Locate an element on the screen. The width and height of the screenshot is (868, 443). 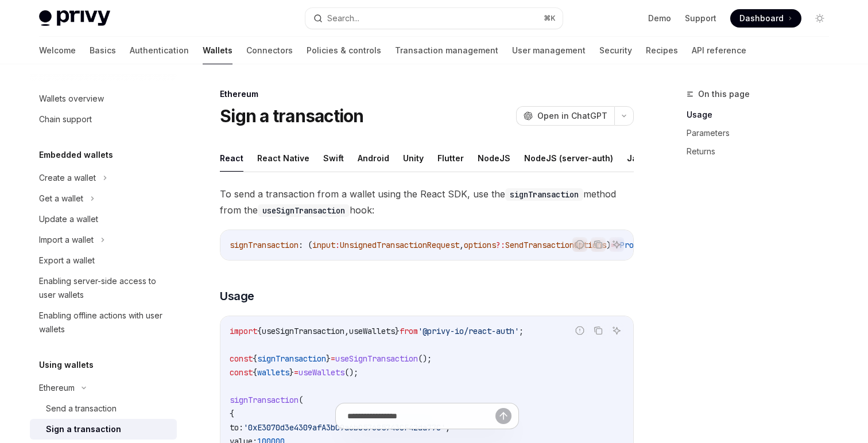
code: useSignTransaction is located at coordinates (303, 210).